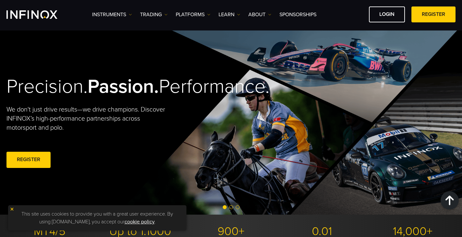 The image size is (462, 237). What do you see at coordinates (260, 15) in the screenshot?
I see `a: ABOUT` at bounding box center [260, 15].